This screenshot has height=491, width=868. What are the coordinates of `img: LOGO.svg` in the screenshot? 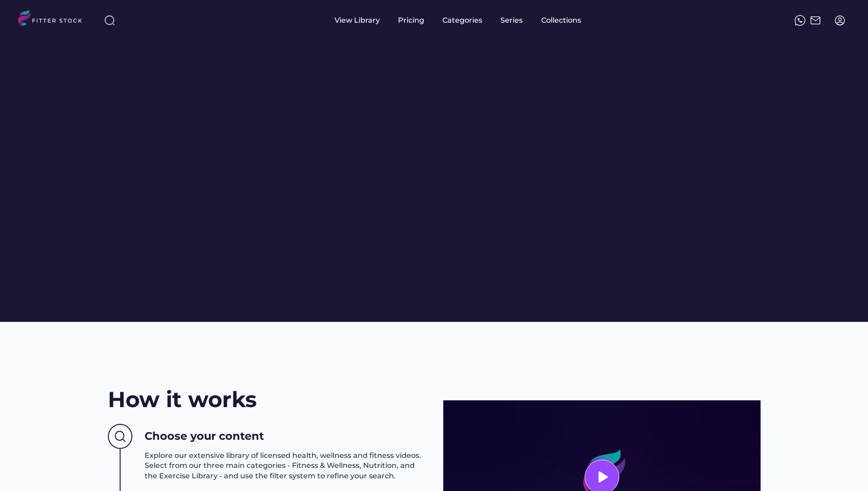 It's located at (54, 19).